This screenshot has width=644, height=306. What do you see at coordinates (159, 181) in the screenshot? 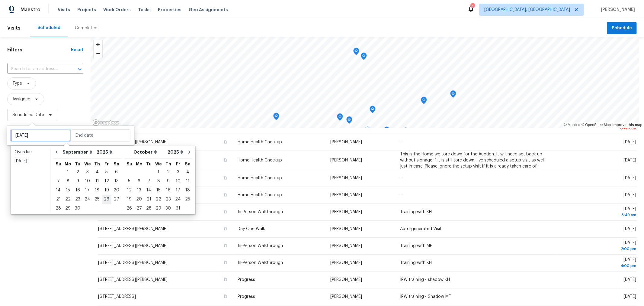
I see `div: Wed Oct 08 2025` at bounding box center [159, 181].